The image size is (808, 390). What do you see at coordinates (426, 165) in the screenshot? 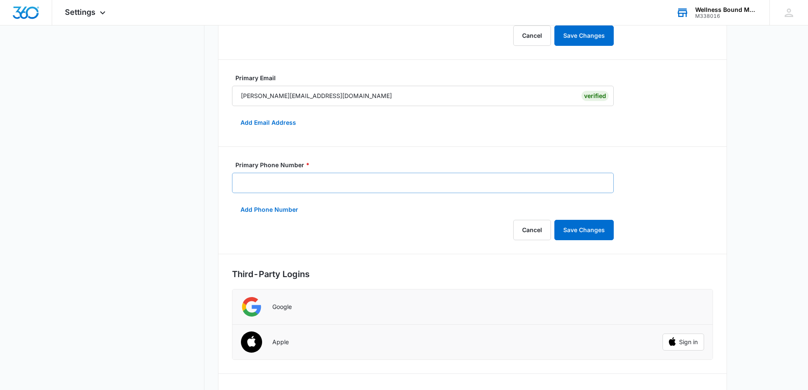
I see `label: Primary Phone Number` at bounding box center [426, 165].